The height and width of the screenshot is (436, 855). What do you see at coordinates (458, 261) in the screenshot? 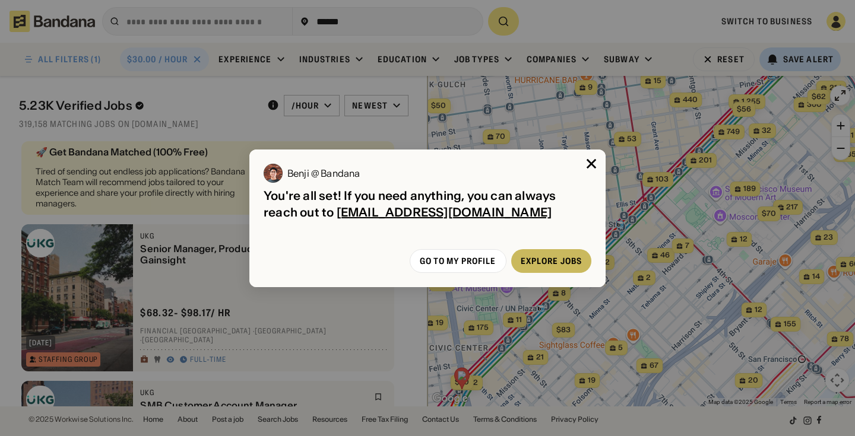
I see `div: Go to my profile` at bounding box center [458, 261].